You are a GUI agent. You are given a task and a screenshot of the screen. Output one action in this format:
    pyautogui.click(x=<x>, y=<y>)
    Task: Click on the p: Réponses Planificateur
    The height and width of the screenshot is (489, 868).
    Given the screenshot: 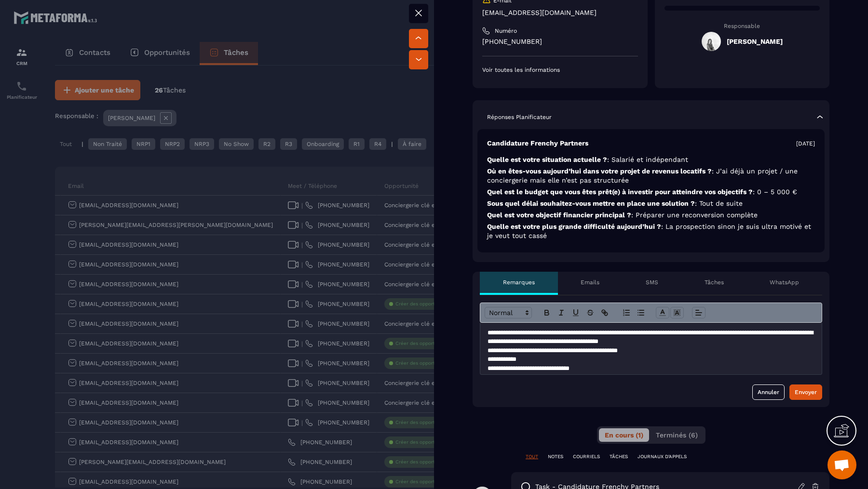 What is the action you would take?
    pyautogui.click(x=519, y=117)
    